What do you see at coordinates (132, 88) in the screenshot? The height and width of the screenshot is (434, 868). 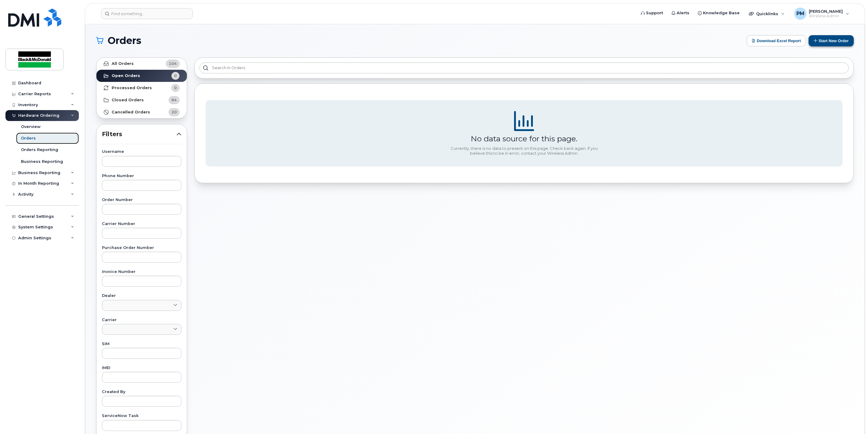 I see `strong: Processed Orders` at bounding box center [132, 88].